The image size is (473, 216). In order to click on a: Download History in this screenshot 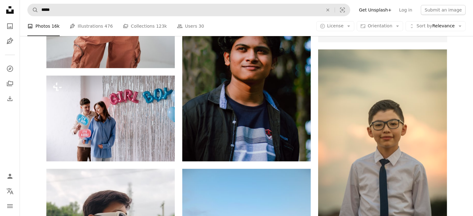, I will do `click(10, 99)`.